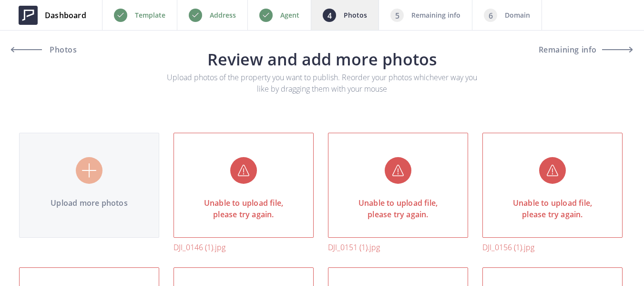 Image resolution: width=644 pixels, height=286 pixels. Describe the element at coordinates (290, 15) in the screenshot. I see `p: Agent` at that location.